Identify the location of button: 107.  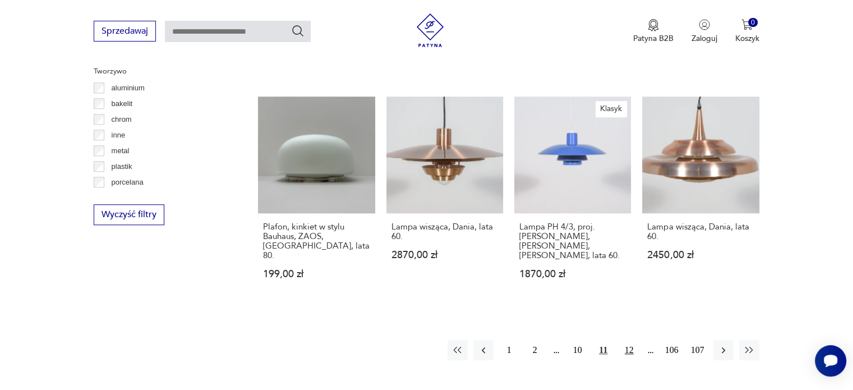
(697, 350).